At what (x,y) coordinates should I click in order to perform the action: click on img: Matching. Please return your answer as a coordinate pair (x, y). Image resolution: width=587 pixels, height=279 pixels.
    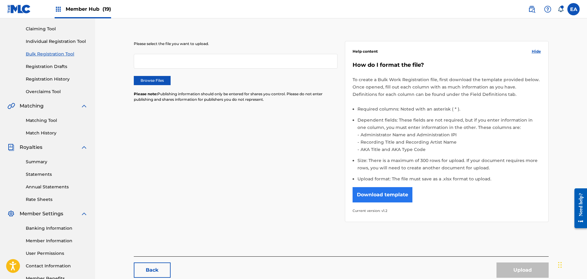
    Looking at the image, I should click on (11, 106).